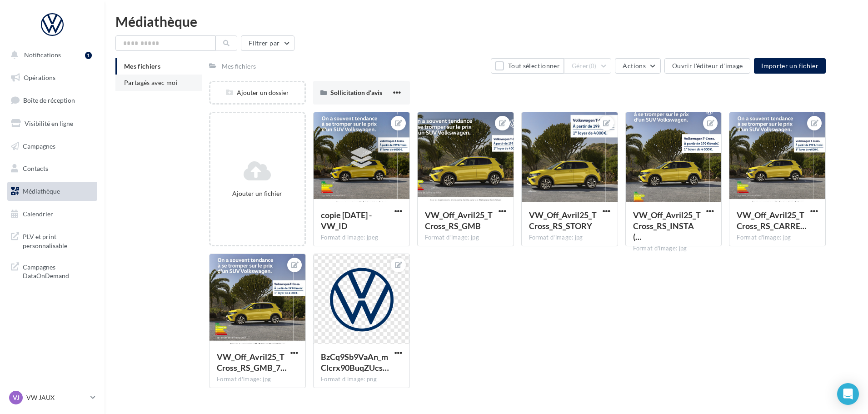 The height and width of the screenshot is (414, 868). Describe the element at coordinates (486, 21) in the screenshot. I see `div: Médiathèque` at that location.